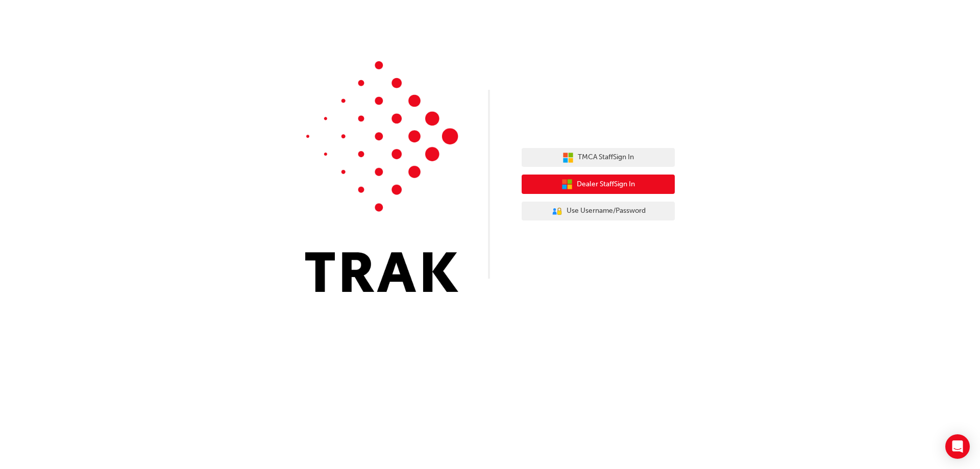  I want to click on button: Dealer StaffSign In, so click(599, 184).